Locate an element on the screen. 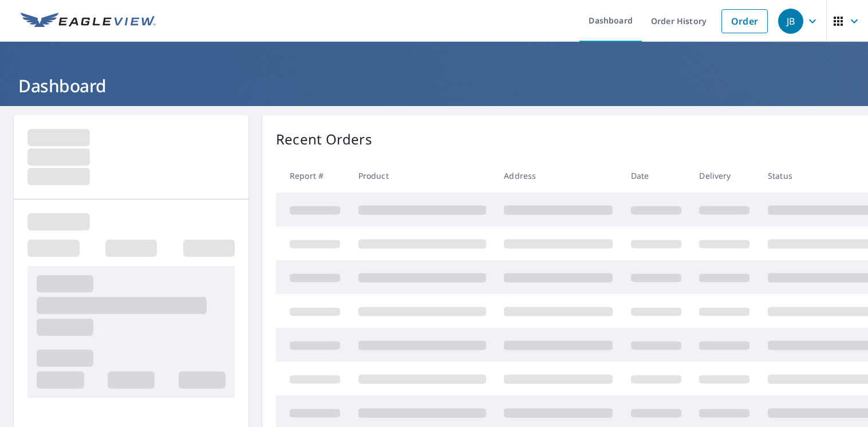 The image size is (868, 427). div: JB is located at coordinates (791, 21).